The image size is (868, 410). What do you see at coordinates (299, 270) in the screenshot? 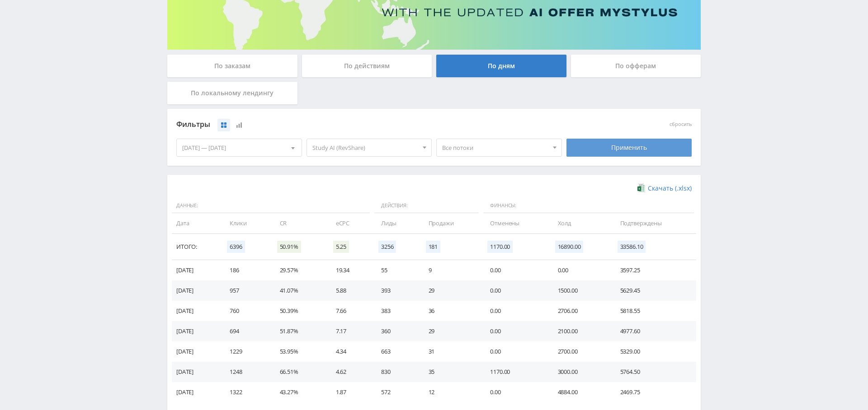
I see `td: 29.57%` at bounding box center [299, 270].